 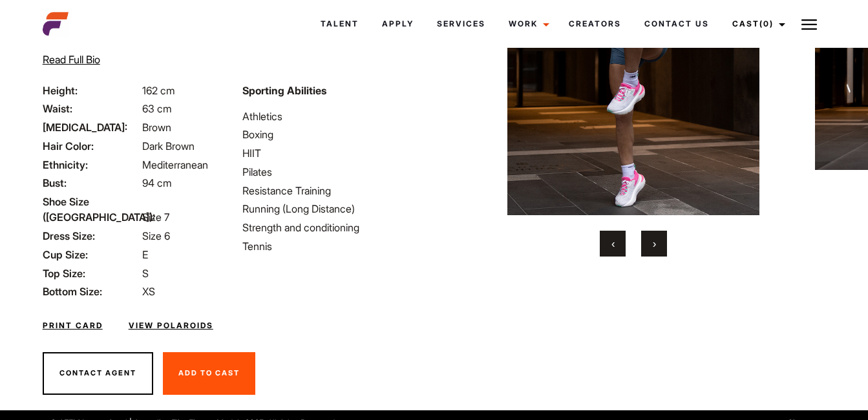 I want to click on span: XS, so click(x=148, y=291).